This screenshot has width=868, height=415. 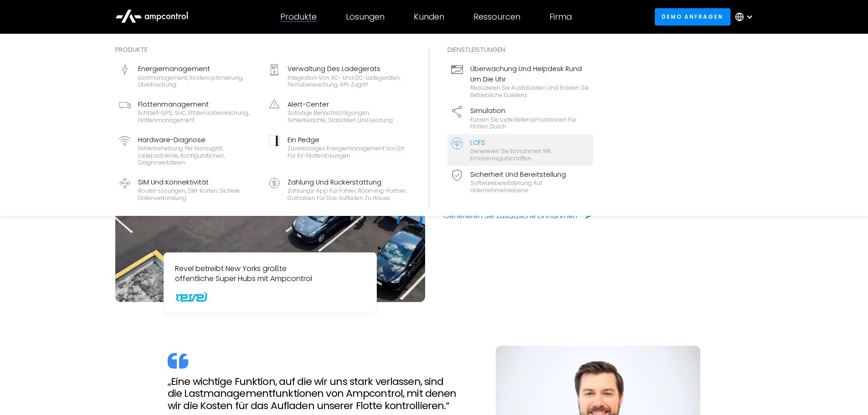 What do you see at coordinates (198, 104) in the screenshot?
I see `div: Flottenmanagement` at bounding box center [198, 104].